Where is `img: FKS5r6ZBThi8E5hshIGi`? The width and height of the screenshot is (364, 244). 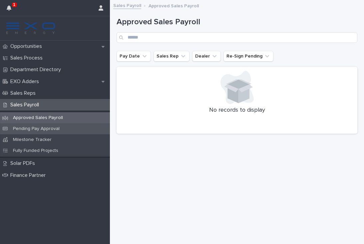 img: FKS5r6ZBThi8E5hshIGi is located at coordinates (31, 28).